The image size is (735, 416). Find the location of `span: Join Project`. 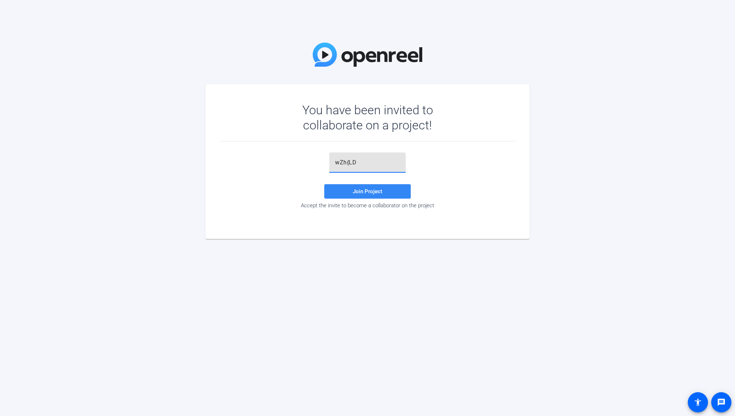

span: Join Project is located at coordinates (368, 191).